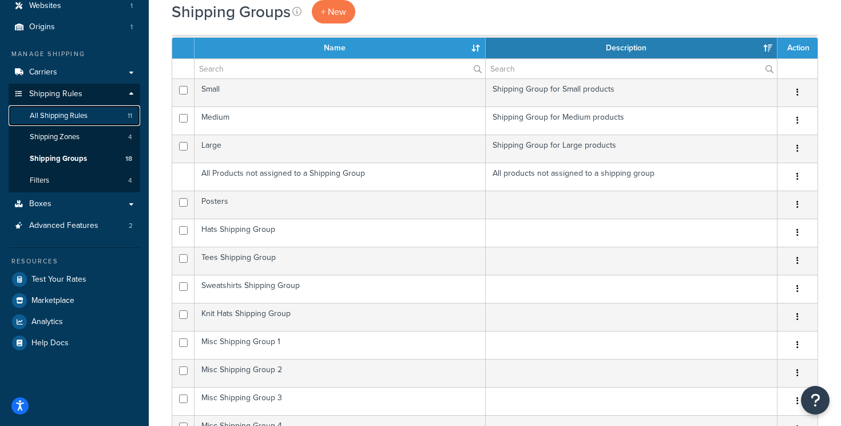 This screenshot has width=841, height=426. Describe the element at coordinates (130, 225) in the screenshot. I see `span: 2` at that location.